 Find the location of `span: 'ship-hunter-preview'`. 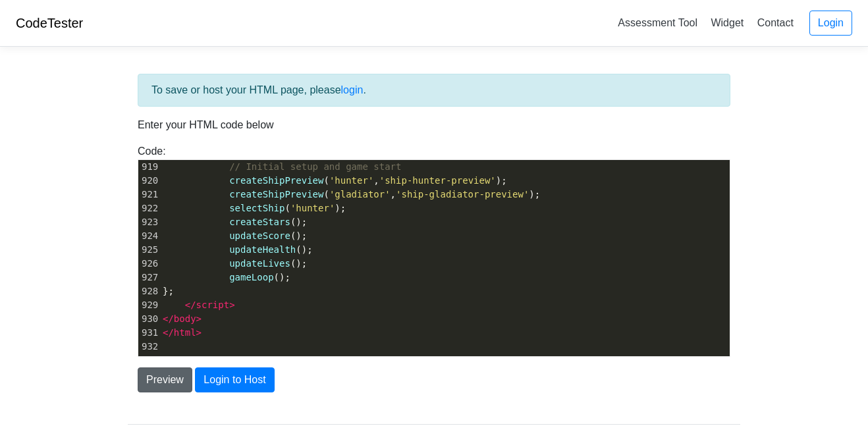

span: 'ship-hunter-preview' is located at coordinates (437, 180).